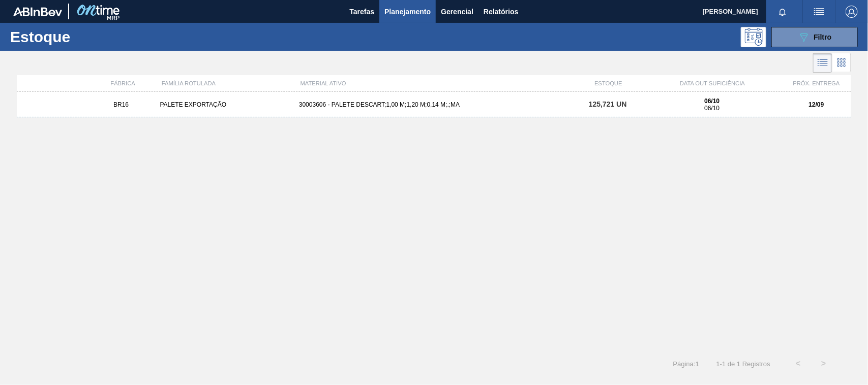 The width and height of the screenshot is (868, 385). I want to click on div: 30003606 - PALETE DESCART;1,00 M;1,20 M;0,14 M;.;MA, so click(434, 105).